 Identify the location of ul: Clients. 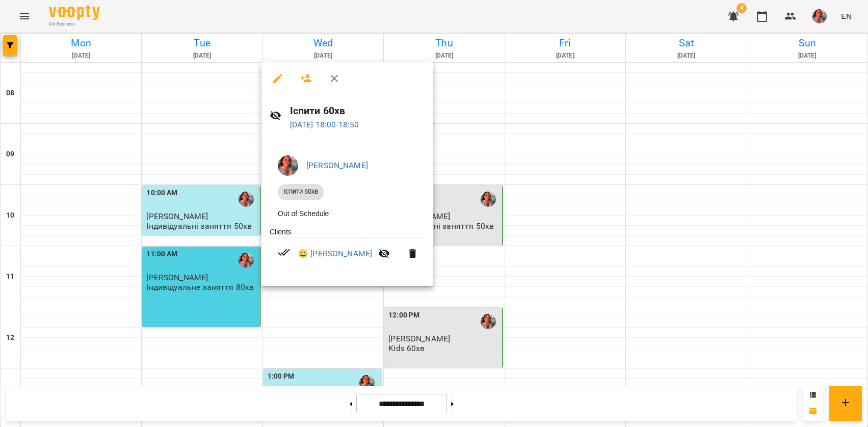
(347, 250).